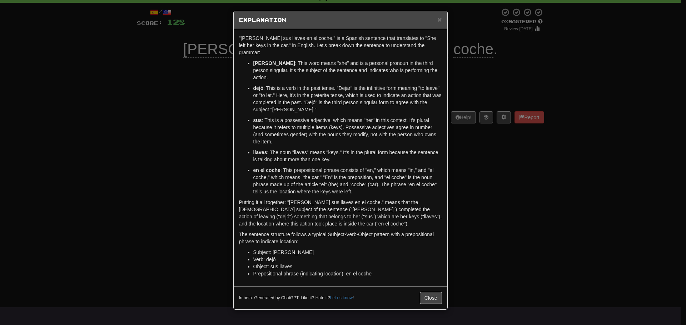 The height and width of the screenshot is (325, 686). Describe the element at coordinates (348, 274) in the screenshot. I see `li: Prepositional phrase (indicating location): en el coche` at that location.